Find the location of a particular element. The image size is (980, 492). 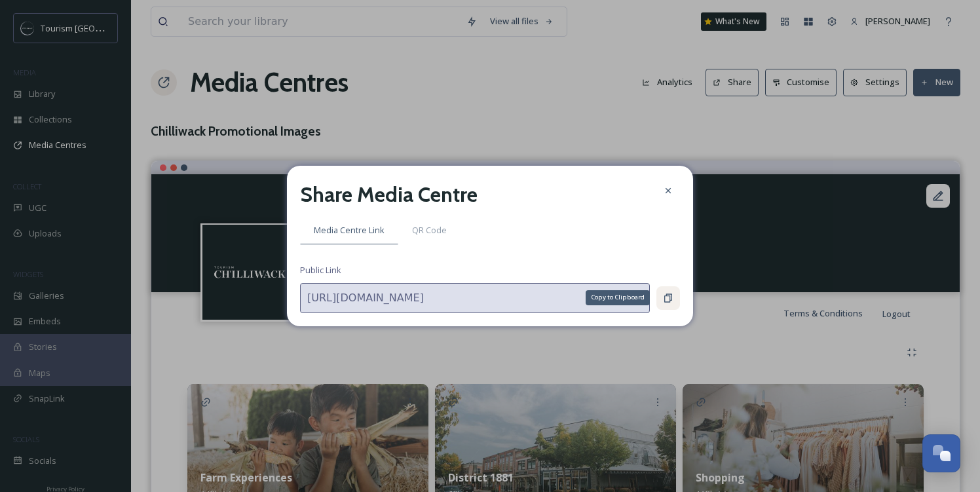

div: Copy to Clipboard is located at coordinates (618, 297).